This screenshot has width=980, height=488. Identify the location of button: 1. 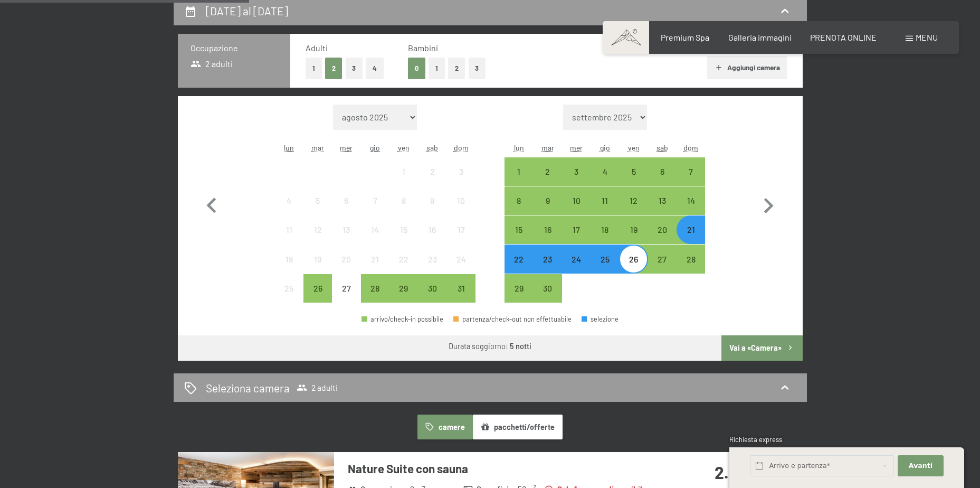
(313, 68).